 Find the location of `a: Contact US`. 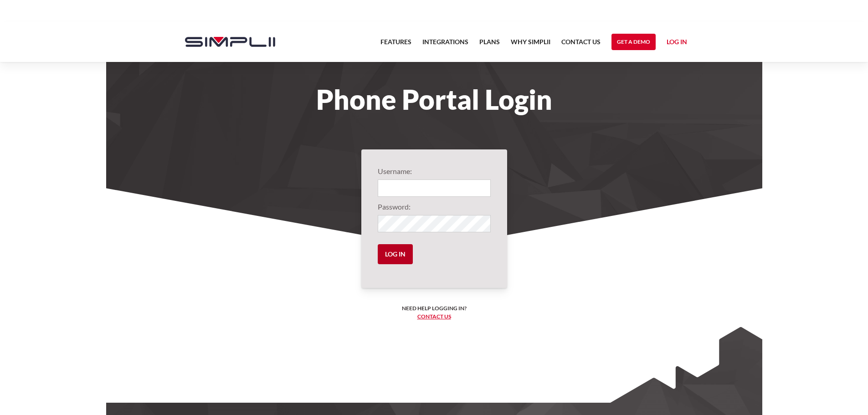

a: Contact US is located at coordinates (581, 44).